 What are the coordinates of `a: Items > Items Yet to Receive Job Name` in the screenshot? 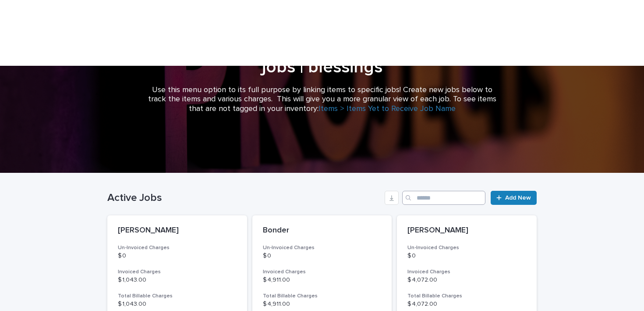 It's located at (387, 109).